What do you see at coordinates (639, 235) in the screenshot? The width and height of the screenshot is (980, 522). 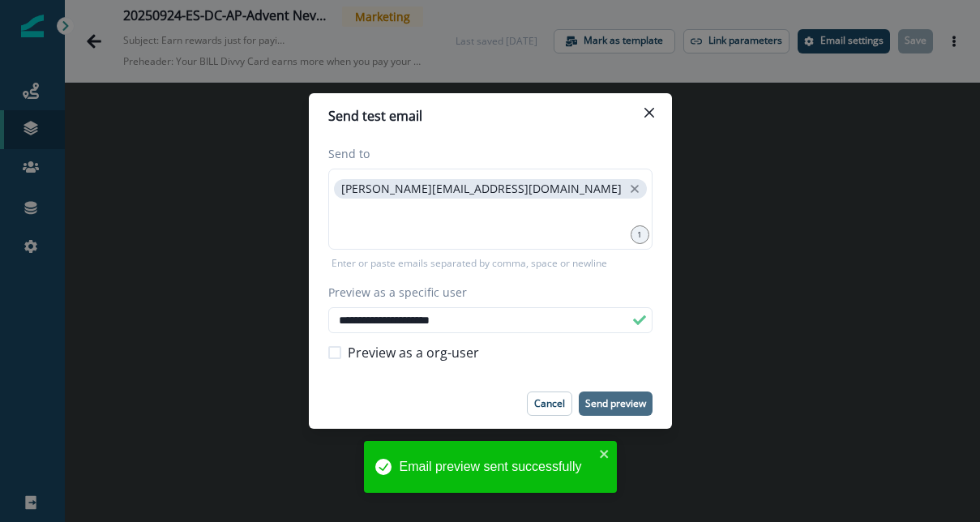 I see `div: 1` at bounding box center [639, 235].